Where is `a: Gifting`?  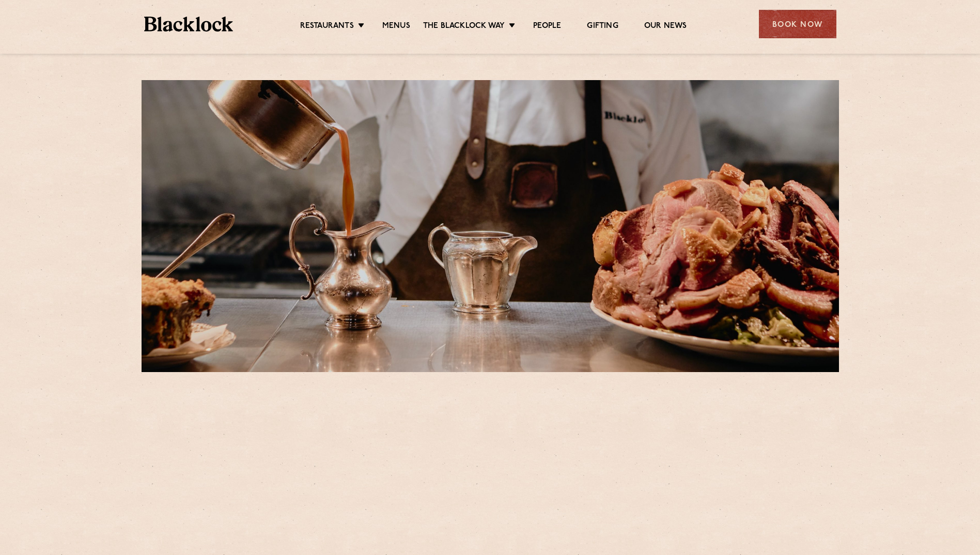 a: Gifting is located at coordinates (602, 27).